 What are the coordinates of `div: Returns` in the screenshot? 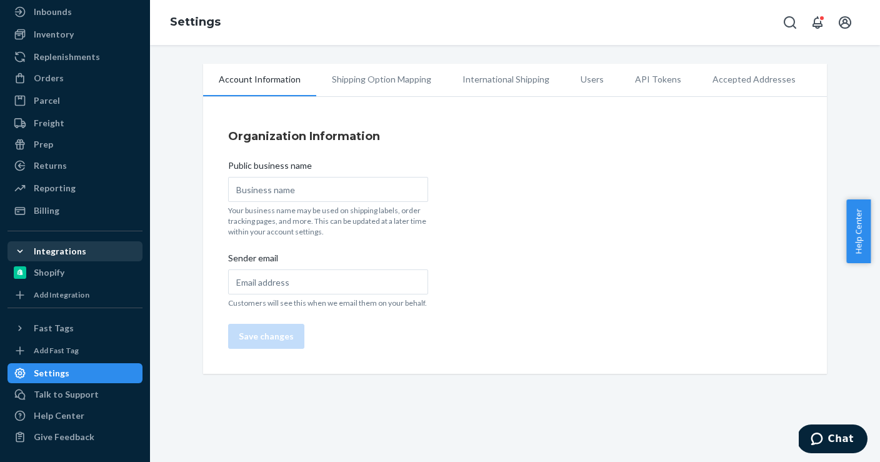 It's located at (50, 166).